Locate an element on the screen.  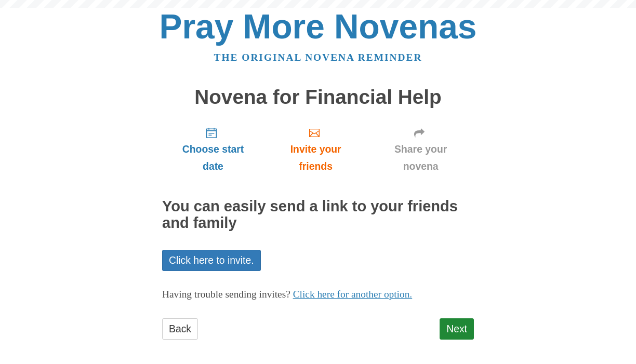
a: Back is located at coordinates (179, 329).